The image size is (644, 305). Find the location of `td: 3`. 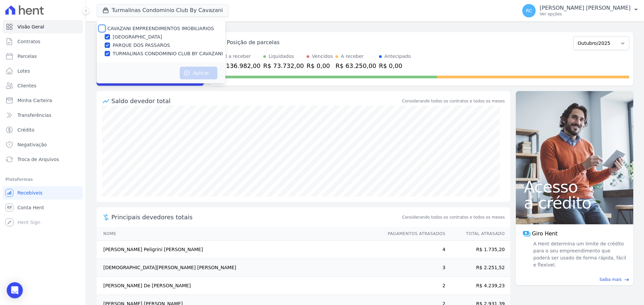

td: 3 is located at coordinates (414, 268).